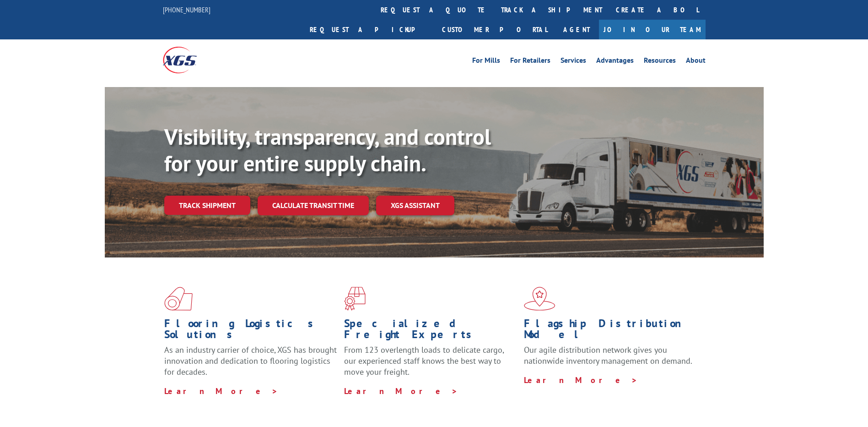 The image size is (868, 427). I want to click on h1: Flagship Distribution Model, so click(611, 331).